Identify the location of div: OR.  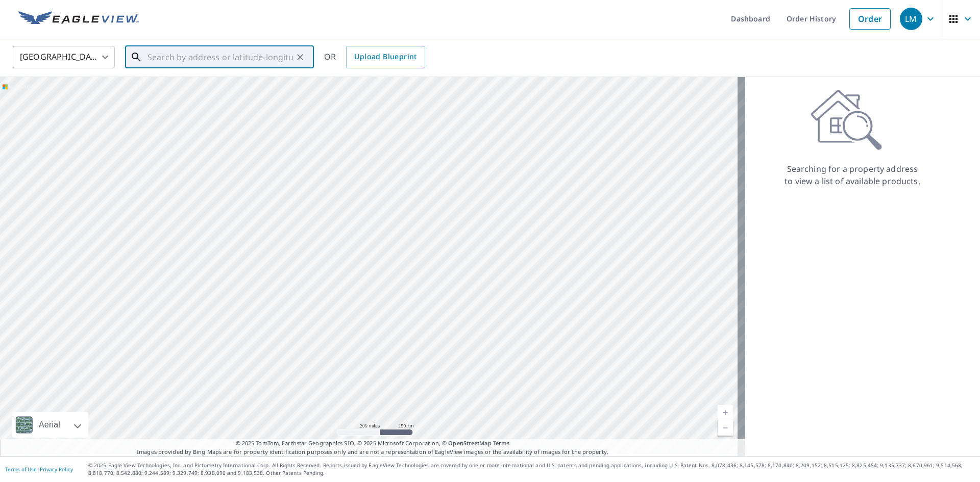
(375, 57).